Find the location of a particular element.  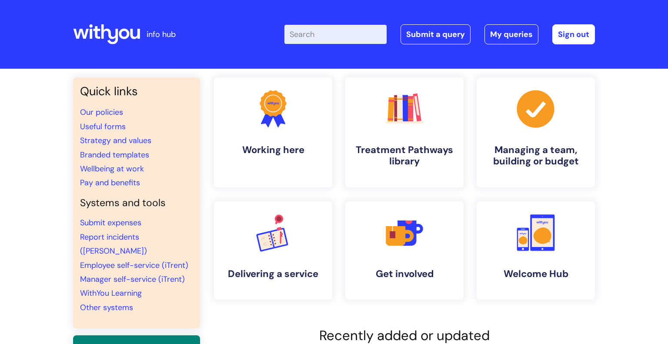

h4: Managing a team, building or budget is located at coordinates (536, 156).